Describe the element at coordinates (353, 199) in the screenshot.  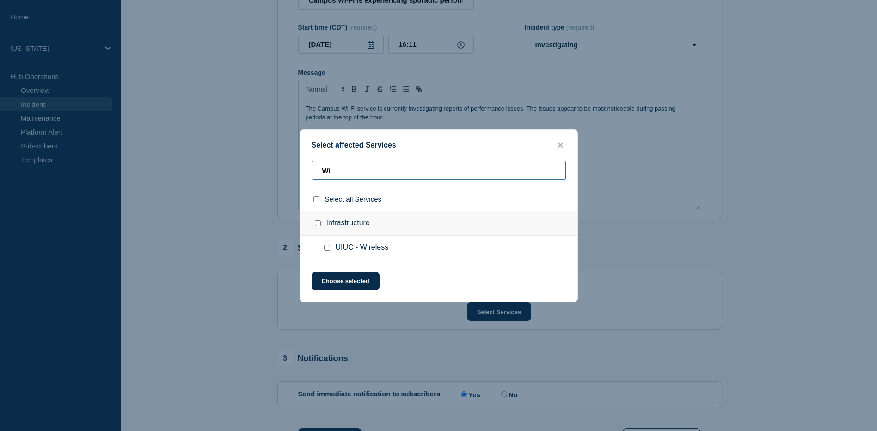
I see `span: Select all Services` at that location.